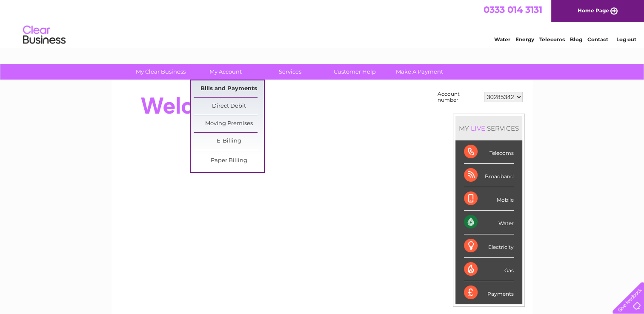  I want to click on a: 0333 014 3131, so click(513, 9).